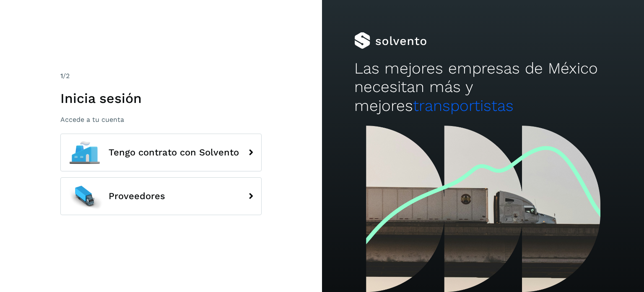 This screenshot has height=292, width=644. What do you see at coordinates (137, 196) in the screenshot?
I see `span: Proveedores` at bounding box center [137, 196].